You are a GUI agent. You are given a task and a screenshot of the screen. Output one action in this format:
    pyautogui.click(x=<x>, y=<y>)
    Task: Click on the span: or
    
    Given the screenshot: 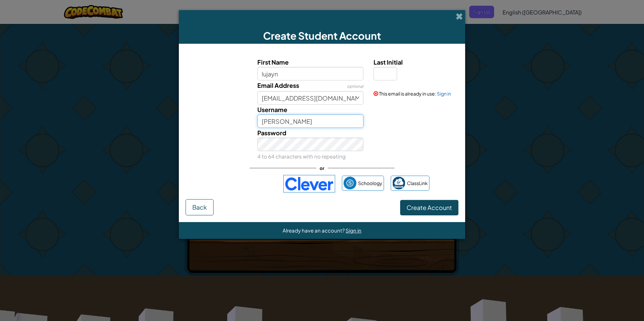 What is the action you would take?
    pyautogui.click(x=322, y=168)
    